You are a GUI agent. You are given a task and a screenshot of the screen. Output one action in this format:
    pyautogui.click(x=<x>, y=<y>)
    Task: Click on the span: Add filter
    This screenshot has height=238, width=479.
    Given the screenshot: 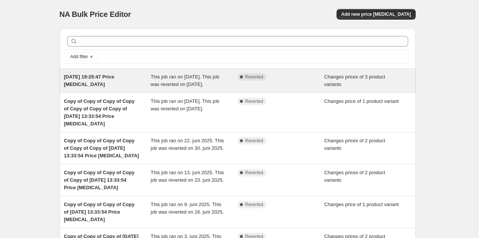 What is the action you would take?
    pyautogui.click(x=79, y=57)
    